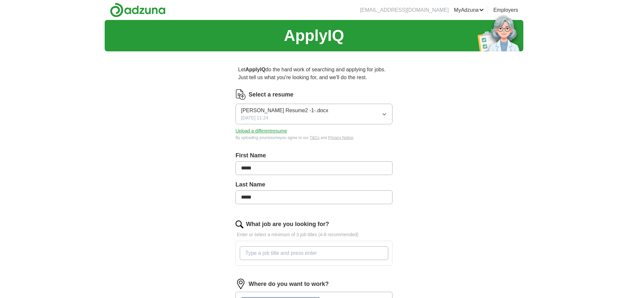  What do you see at coordinates (241, 284) in the screenshot?
I see `img: location.png` at bounding box center [241, 284].